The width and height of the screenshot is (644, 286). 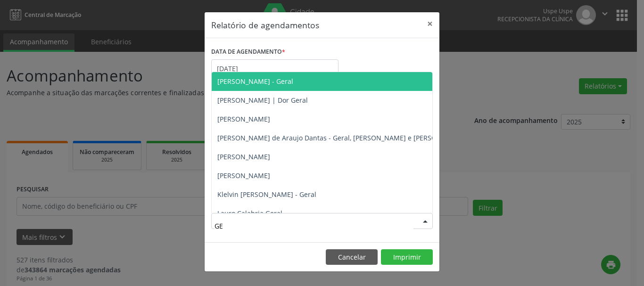 What do you see at coordinates (275, 69) in the screenshot?
I see `input: Selecione uma data ou intervalo` at bounding box center [275, 69].